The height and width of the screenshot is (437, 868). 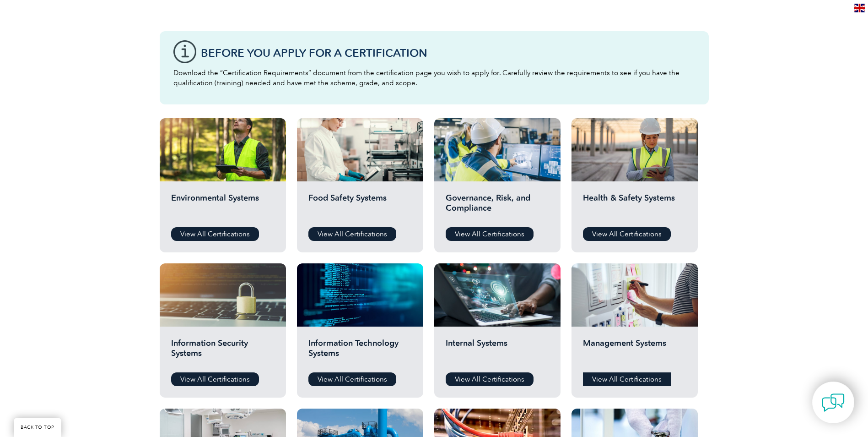 What do you see at coordinates (360, 351) in the screenshot?
I see `h2: Information Technology Systems` at bounding box center [360, 351].